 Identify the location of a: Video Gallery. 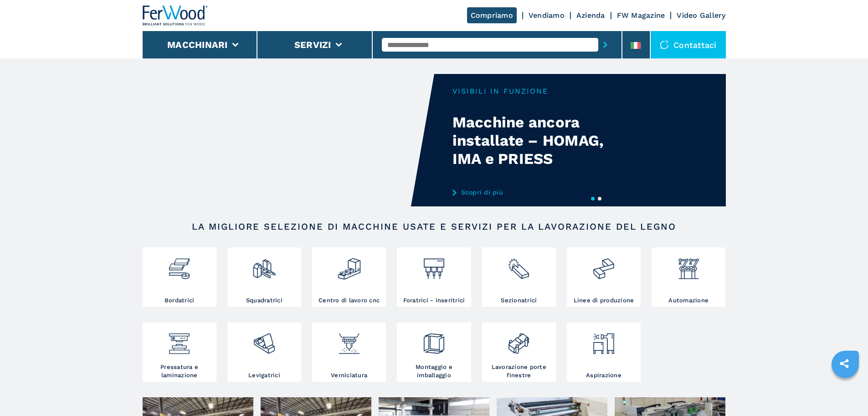
(701, 15).